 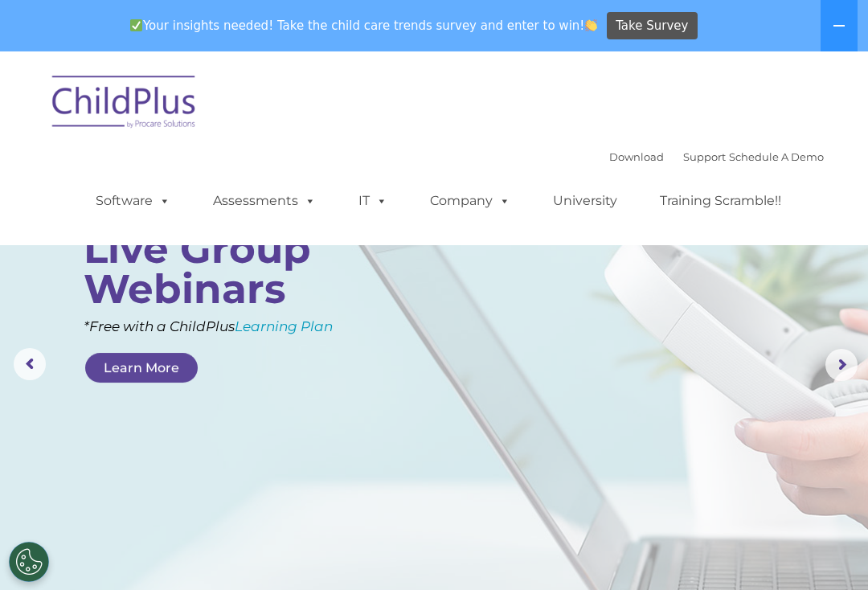 I want to click on a: University, so click(x=585, y=201).